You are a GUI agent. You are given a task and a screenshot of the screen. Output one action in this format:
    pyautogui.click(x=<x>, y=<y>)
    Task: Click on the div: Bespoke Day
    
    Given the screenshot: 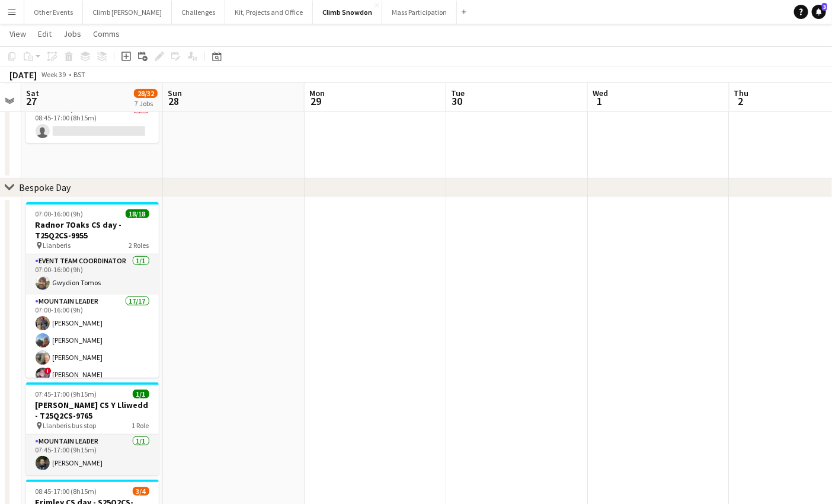 What is the action you would take?
    pyautogui.click(x=45, y=187)
    